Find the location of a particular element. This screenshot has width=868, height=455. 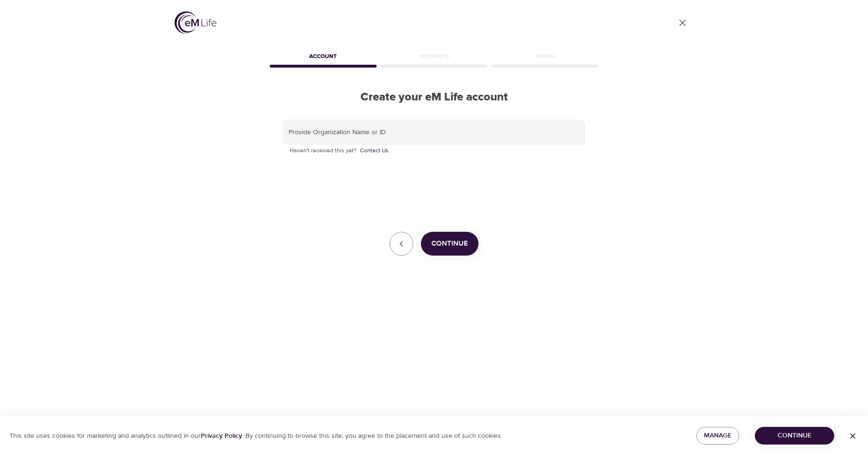

b: Privacy Policy is located at coordinates (222, 436).